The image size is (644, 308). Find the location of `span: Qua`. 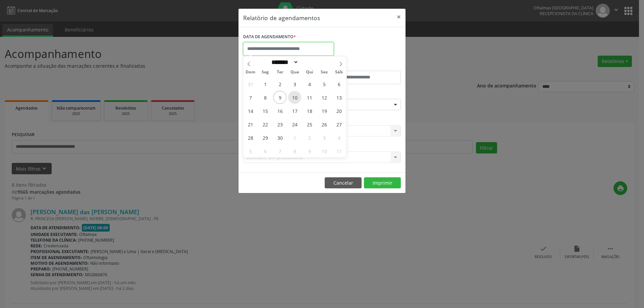

span: Qua is located at coordinates (295, 72).